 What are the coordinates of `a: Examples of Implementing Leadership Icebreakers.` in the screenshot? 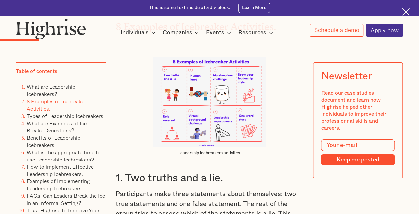 It's located at (58, 185).